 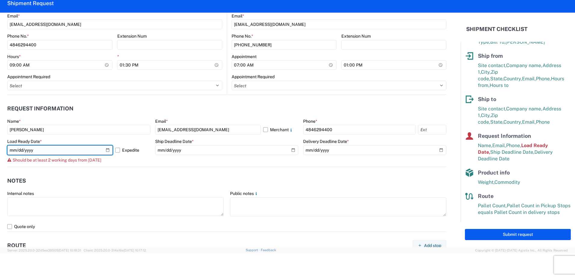 I want to click on span: Name,, so click(x=485, y=145).